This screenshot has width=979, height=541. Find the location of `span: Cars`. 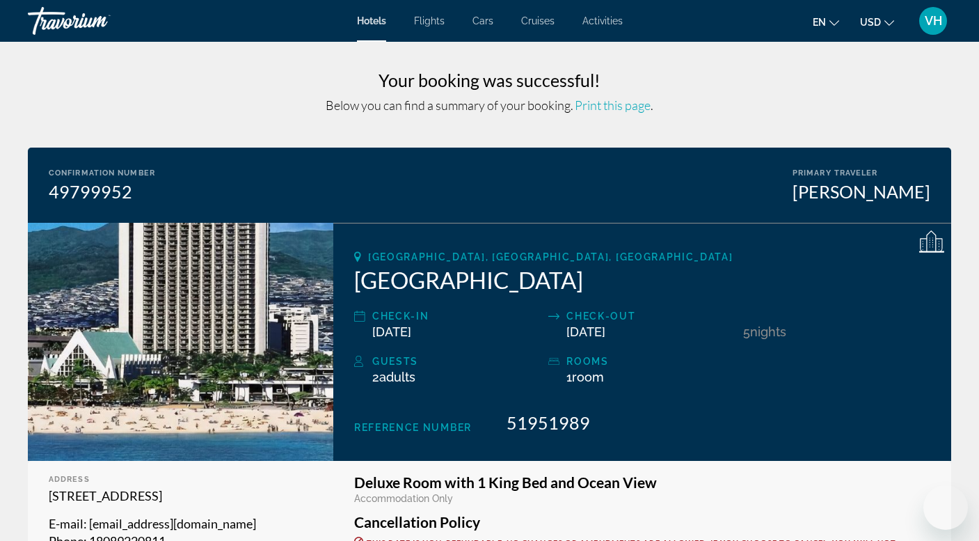

span: Cars is located at coordinates (483, 21).